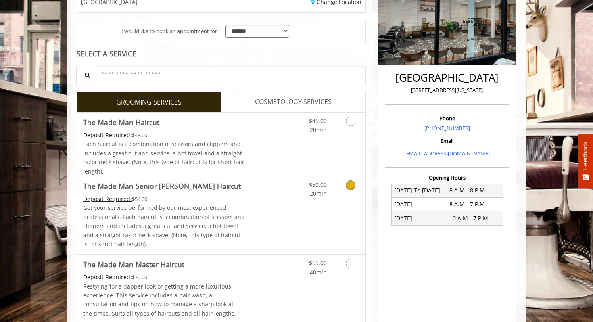 This screenshot has width=593, height=322. I want to click on div: SELECT A SERVICE, so click(221, 54).